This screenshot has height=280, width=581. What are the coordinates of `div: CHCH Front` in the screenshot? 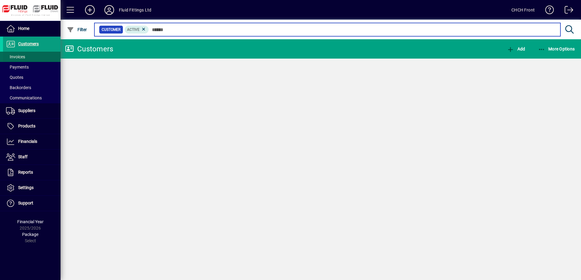 It's located at (523, 10).